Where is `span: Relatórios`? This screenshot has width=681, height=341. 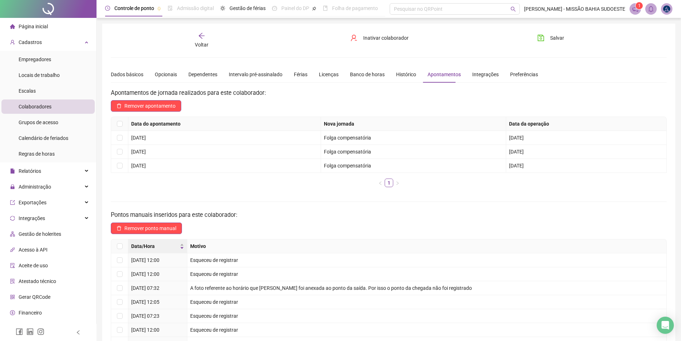 span: Relatórios is located at coordinates (30, 171).